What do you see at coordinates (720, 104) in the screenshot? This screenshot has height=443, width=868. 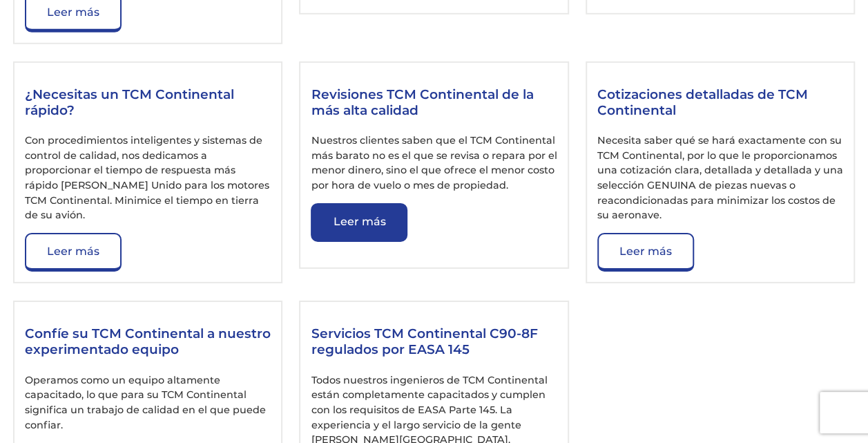 I see `h3: Cotizaciones detalladas de TCM Continental` at bounding box center [720, 104].